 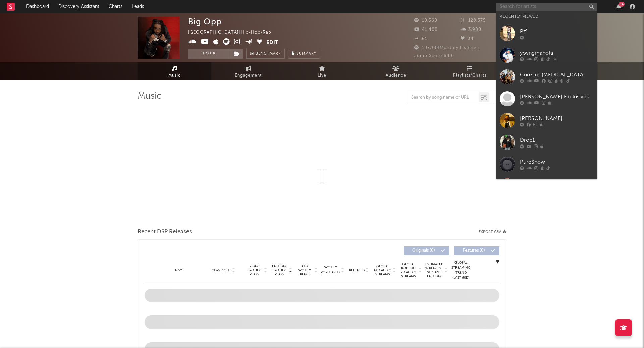 What do you see at coordinates (557, 53) in the screenshot?
I see `div: yovngmanota` at bounding box center [557, 53].